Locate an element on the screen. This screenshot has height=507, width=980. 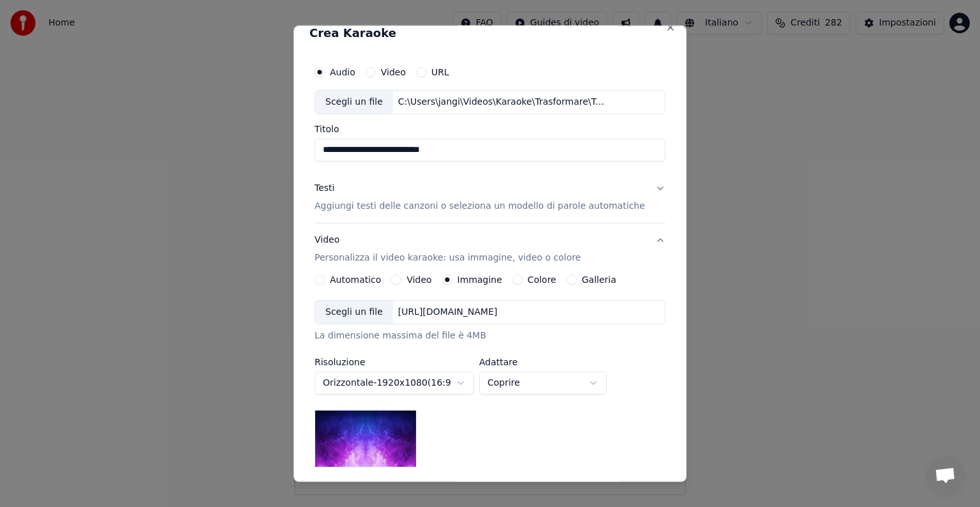
button: VideoPersonalizza il video karaoke: usa immagine, video o colore is located at coordinates (490, 249).